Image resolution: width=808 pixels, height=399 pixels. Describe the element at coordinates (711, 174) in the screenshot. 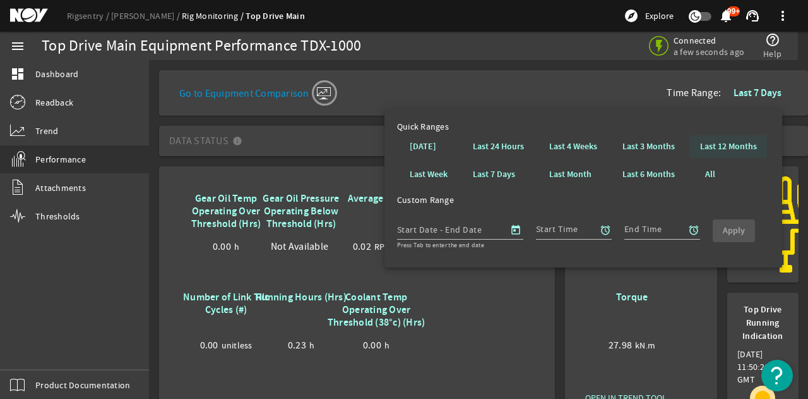

I see `b: All` at that location.